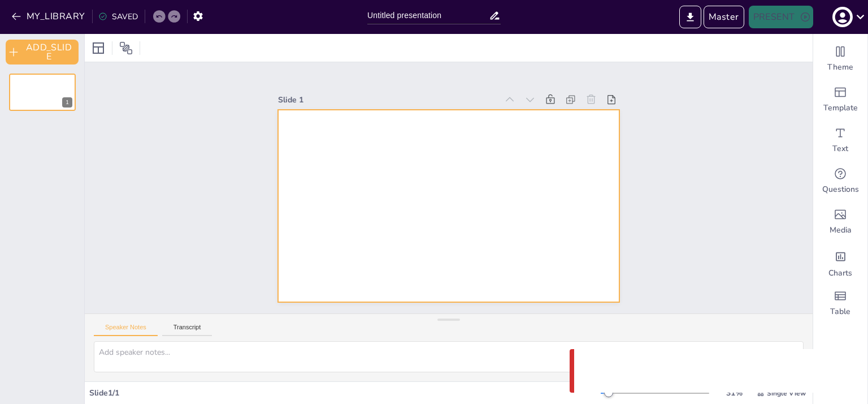 The height and width of the screenshot is (404, 868). I want to click on div: Change the overall theme, so click(840, 59).